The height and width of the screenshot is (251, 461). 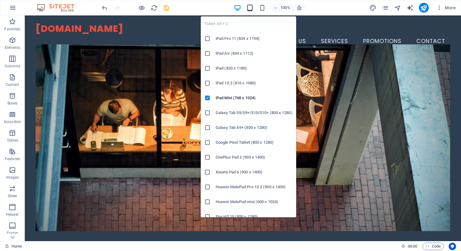 I want to click on h6: iPad Air (834 x 1112), so click(x=254, y=54).